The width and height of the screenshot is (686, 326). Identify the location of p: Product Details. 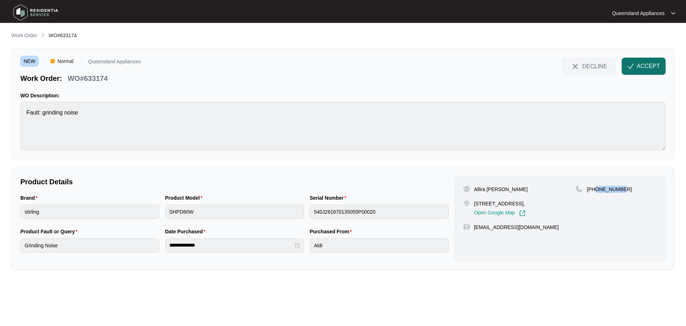
(234, 182).